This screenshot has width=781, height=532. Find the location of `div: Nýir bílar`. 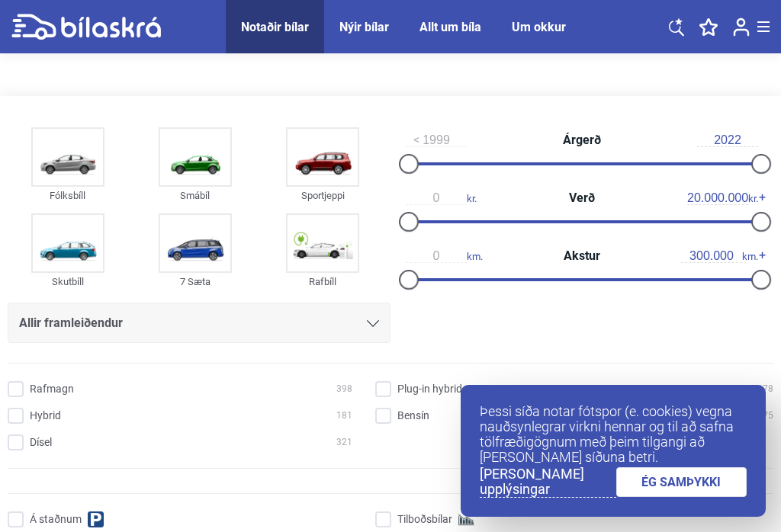

div: Nýir bílar is located at coordinates (364, 27).